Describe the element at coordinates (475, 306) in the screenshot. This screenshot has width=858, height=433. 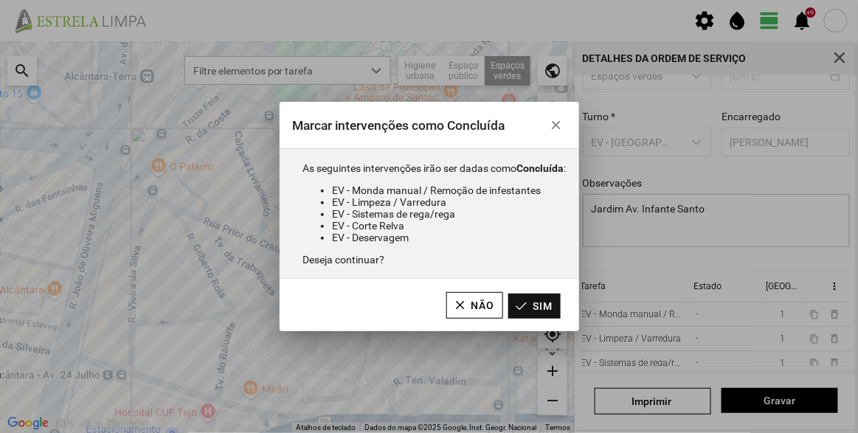
I see `button: Não` at that location.